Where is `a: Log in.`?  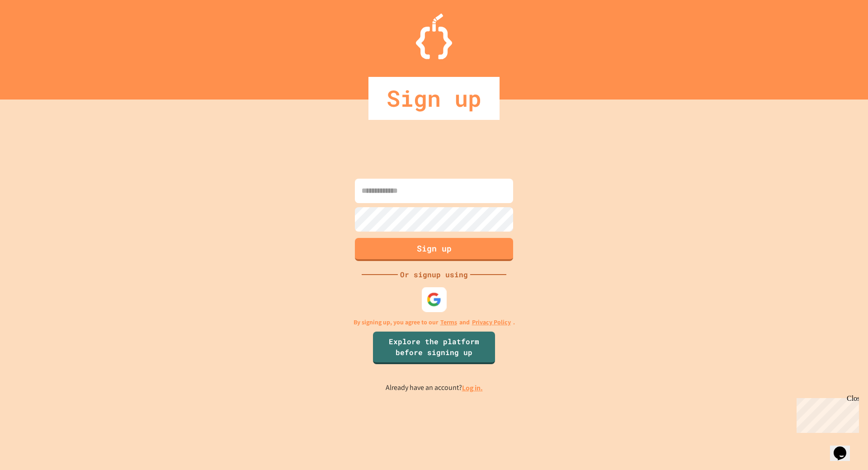 a: Log in. is located at coordinates (473, 388).